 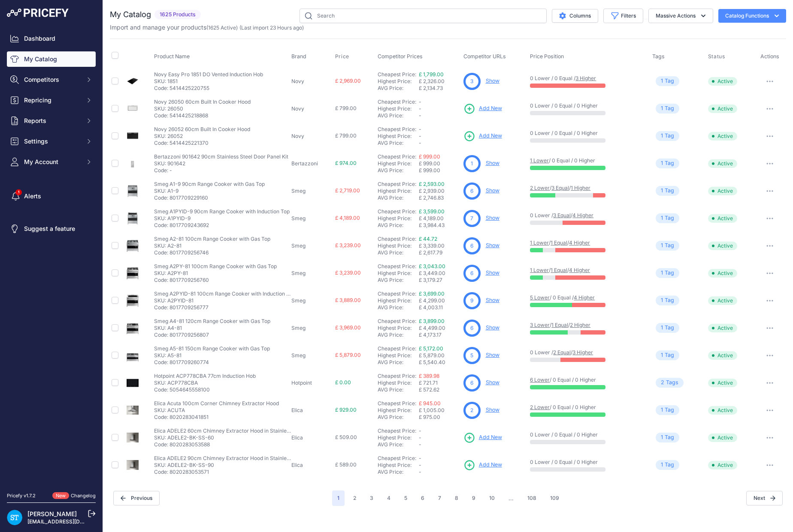 I want to click on span: £ 721.71, so click(x=428, y=383).